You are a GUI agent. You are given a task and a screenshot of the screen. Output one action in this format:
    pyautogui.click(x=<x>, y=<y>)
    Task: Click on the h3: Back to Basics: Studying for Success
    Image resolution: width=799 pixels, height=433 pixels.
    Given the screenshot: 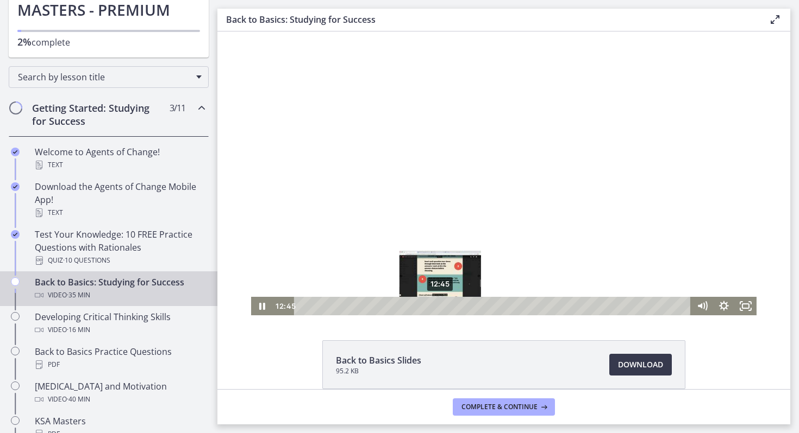 What is the action you would take?
    pyautogui.click(x=488, y=20)
    